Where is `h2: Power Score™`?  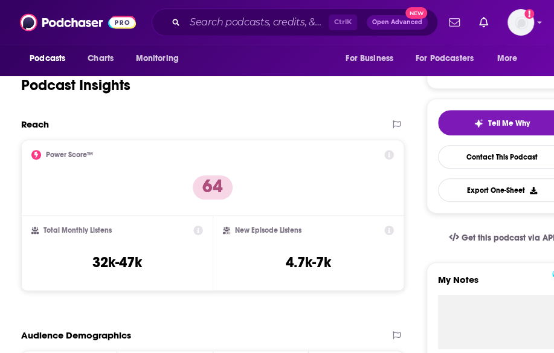
h2: Power Score™ is located at coordinates (70, 155).